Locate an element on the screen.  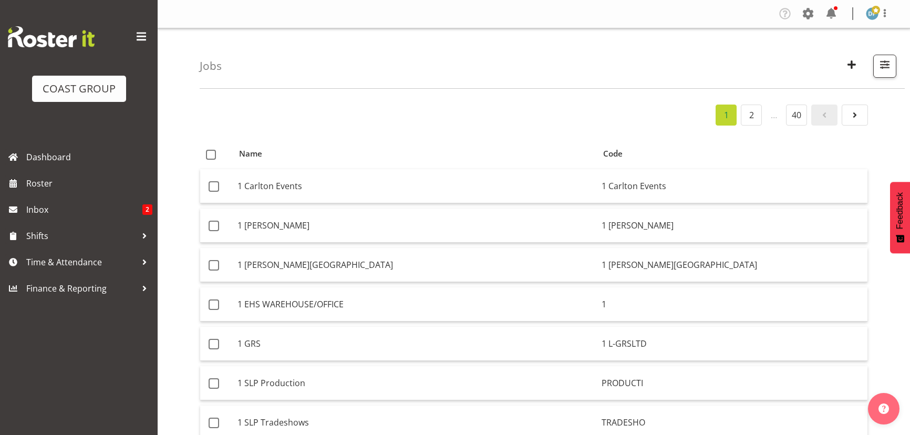
td: 1 SLP Production is located at coordinates (415, 383).